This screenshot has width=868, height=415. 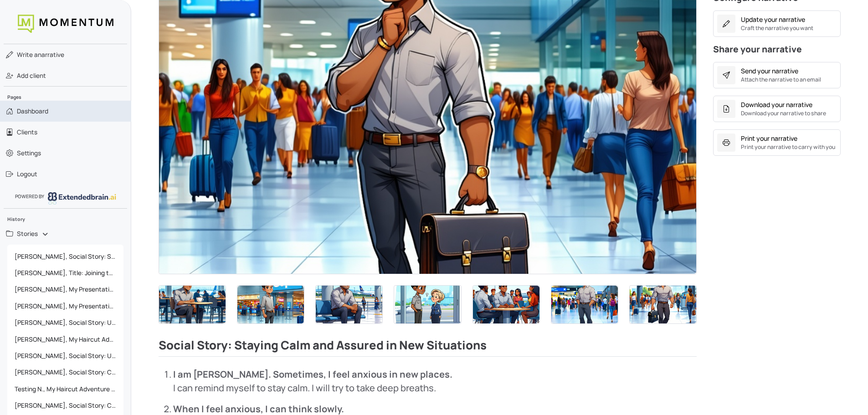 I want to click on small: Download your narrative to share, so click(x=783, y=114).